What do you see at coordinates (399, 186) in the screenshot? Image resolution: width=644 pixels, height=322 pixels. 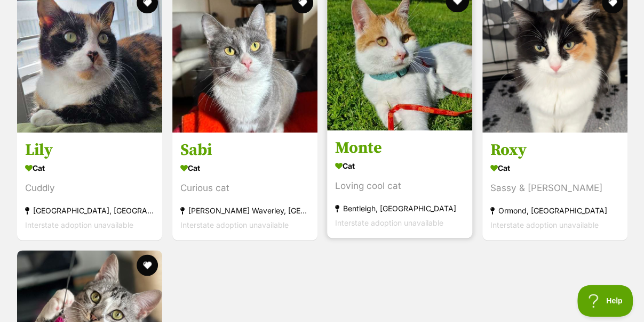 I see `div: Loving cool cat` at bounding box center [399, 186].